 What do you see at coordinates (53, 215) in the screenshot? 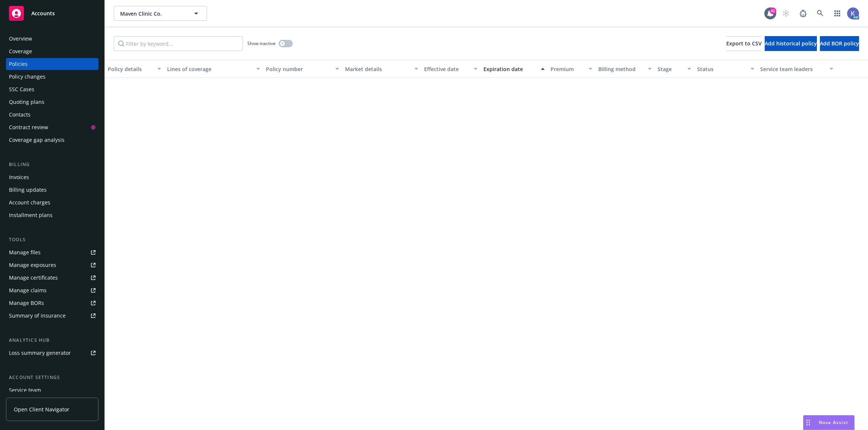
I see `a: Installment plans` at bounding box center [53, 215].